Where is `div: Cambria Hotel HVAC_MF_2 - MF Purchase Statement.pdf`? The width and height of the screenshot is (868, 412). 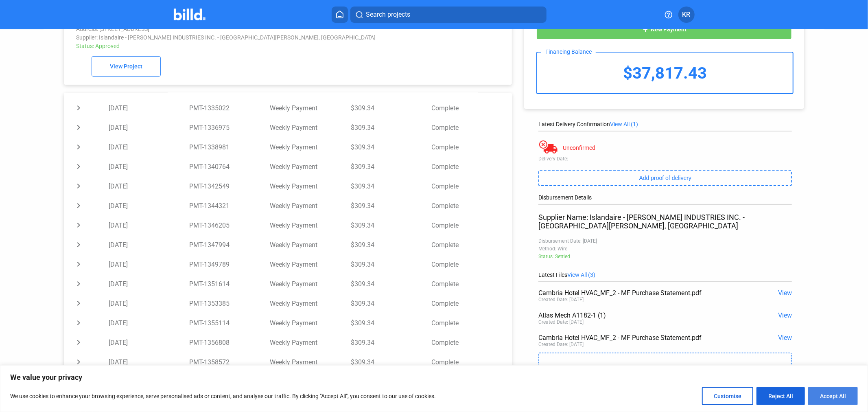
div: Cambria Hotel HVAC_MF_2 - MF Purchase Statement.pdf is located at coordinates (640, 337).